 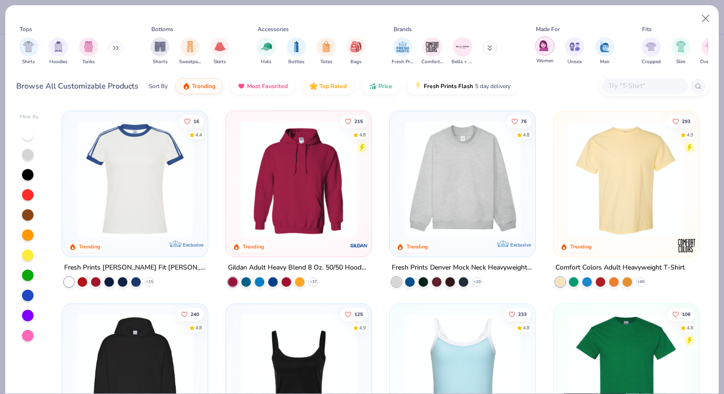 I want to click on span: 240, so click(x=195, y=314).